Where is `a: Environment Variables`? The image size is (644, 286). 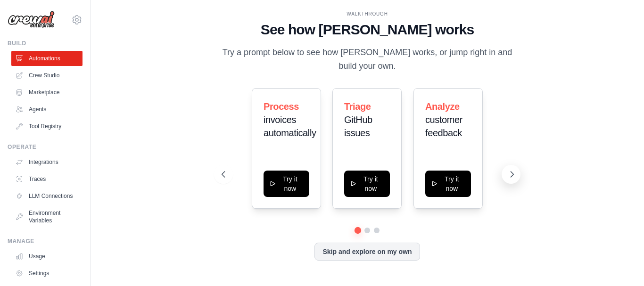 a: Environment Variables is located at coordinates (47, 217).